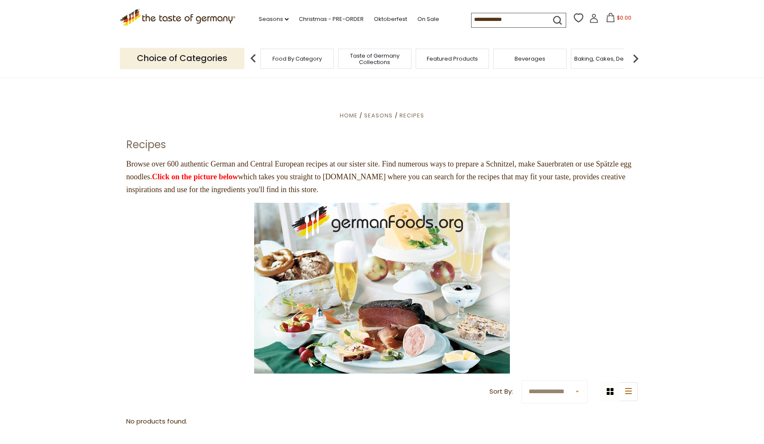 Image resolution: width=764 pixels, height=444 pixels. I want to click on img: previous arrow, so click(253, 58).